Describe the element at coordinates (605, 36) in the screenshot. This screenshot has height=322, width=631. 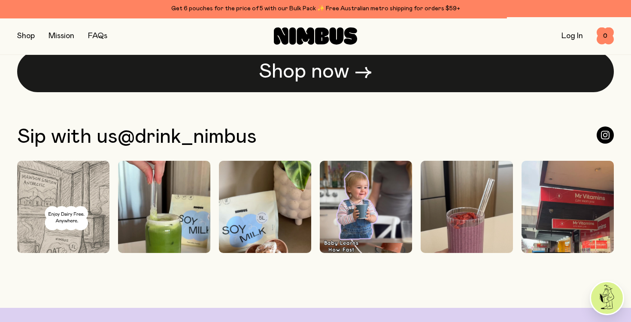
I see `button: 0` at that location.